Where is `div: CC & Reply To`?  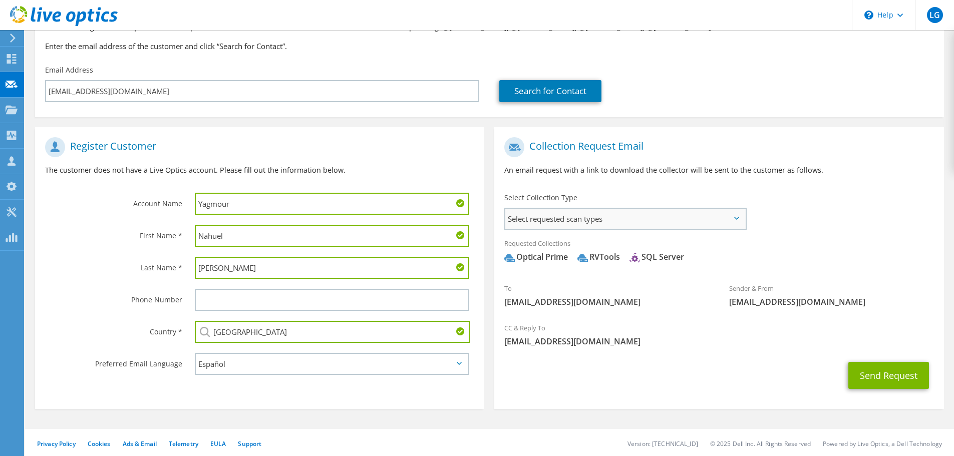
div: CC & Reply To is located at coordinates (718, 334).